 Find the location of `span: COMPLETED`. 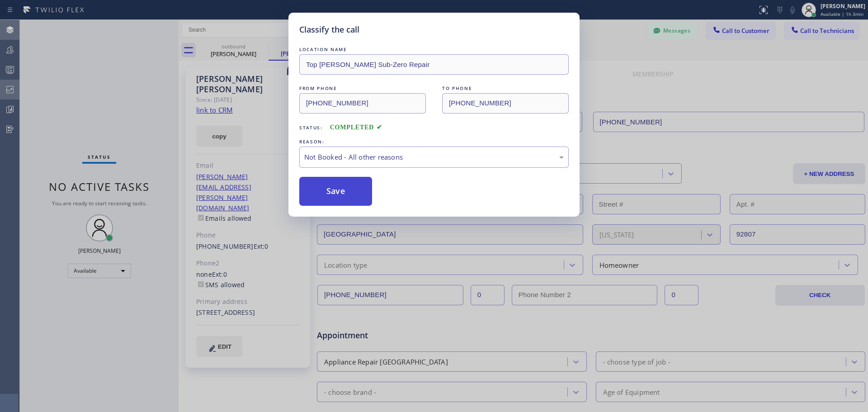

span: COMPLETED is located at coordinates (357, 127).